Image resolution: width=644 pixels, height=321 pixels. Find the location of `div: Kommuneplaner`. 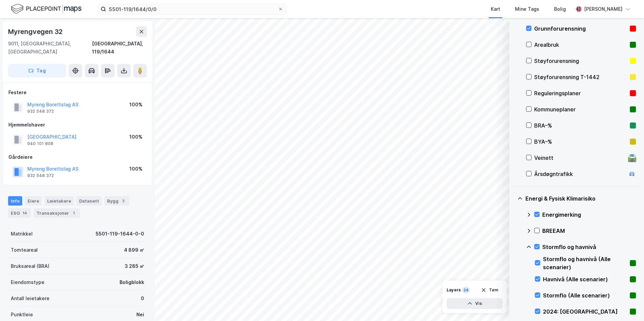

div: Kommuneplaner is located at coordinates (581, 109).